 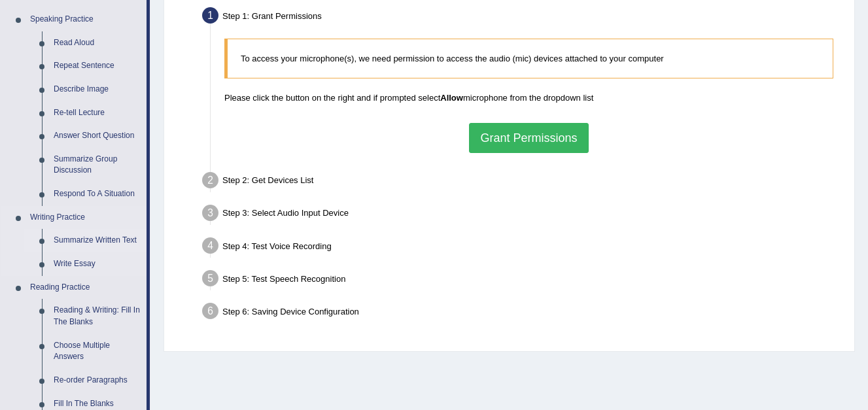 I want to click on a: Re-tell Lecture, so click(x=97, y=113).